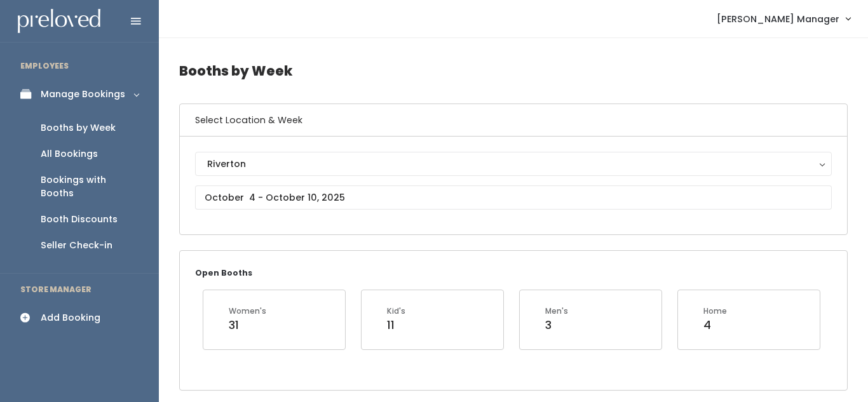  What do you see at coordinates (513, 164) in the screenshot?
I see `div: Riverton` at bounding box center [513, 164].